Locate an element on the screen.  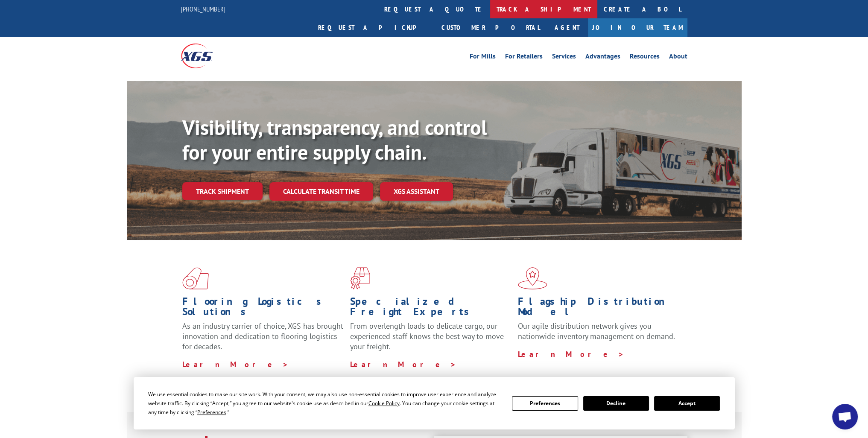
img: xgs-icon-flagship-distribution-model-red is located at coordinates (533, 279).